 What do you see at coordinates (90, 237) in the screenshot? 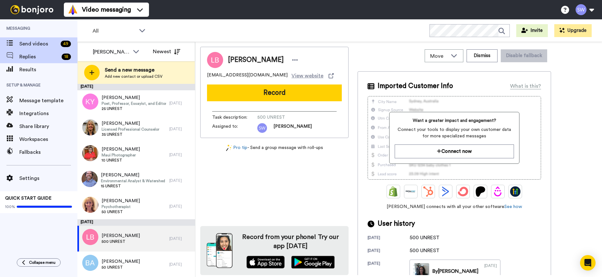
I see `img: lb.png` at bounding box center [90, 237].